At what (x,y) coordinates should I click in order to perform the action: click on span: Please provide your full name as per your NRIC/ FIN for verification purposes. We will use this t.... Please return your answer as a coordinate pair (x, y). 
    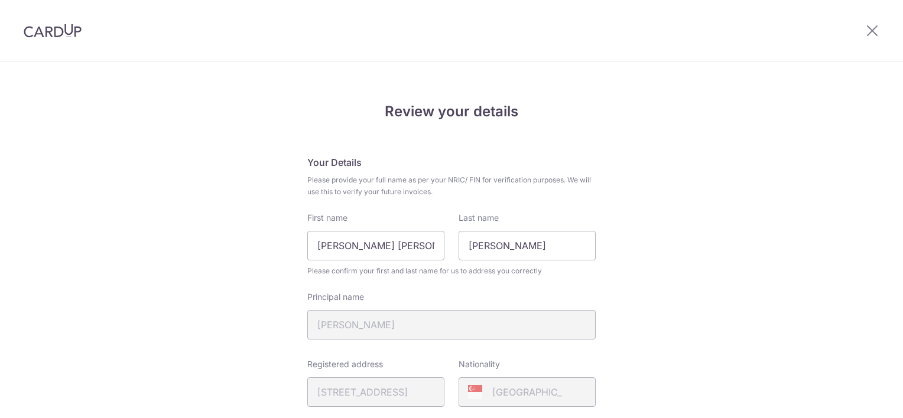
    Looking at the image, I should click on (451, 186).